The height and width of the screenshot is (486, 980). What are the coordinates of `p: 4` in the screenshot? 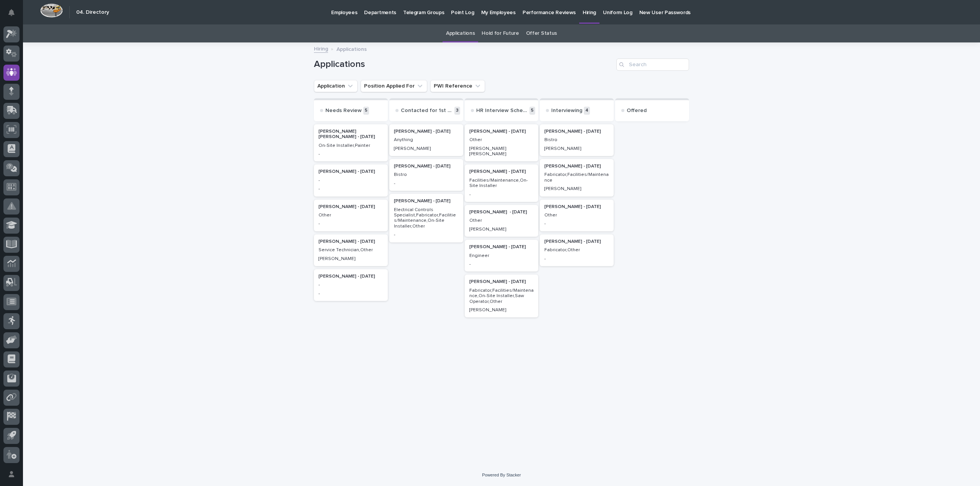 It's located at (587, 110).